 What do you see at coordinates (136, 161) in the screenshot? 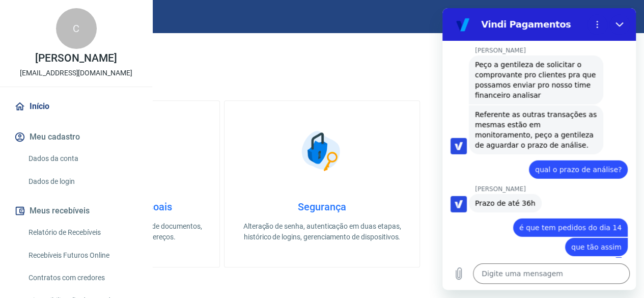
I see `span: qual o prazo de análise?` at bounding box center [136, 161].